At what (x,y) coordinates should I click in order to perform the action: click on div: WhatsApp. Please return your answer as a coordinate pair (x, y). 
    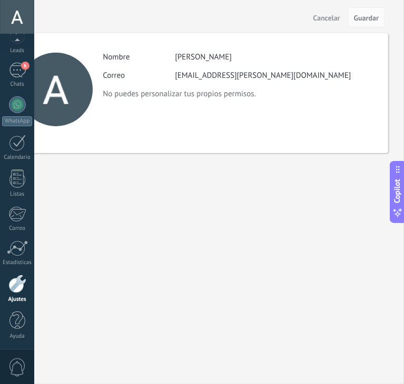
    Looking at the image, I should click on (17, 121).